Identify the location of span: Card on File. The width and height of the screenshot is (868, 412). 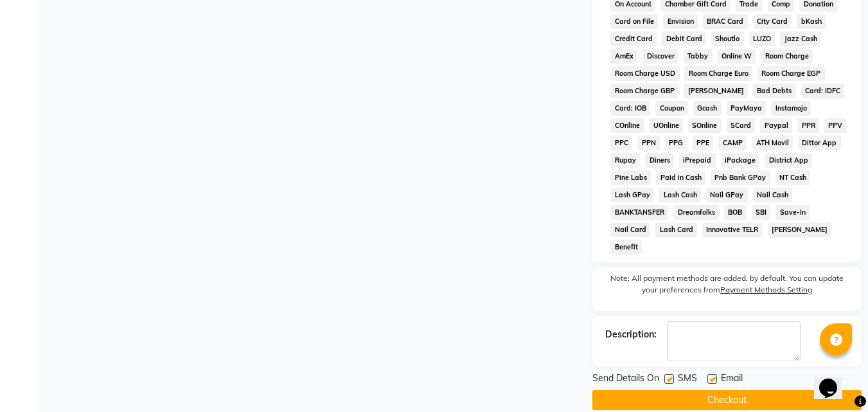
(634, 22).